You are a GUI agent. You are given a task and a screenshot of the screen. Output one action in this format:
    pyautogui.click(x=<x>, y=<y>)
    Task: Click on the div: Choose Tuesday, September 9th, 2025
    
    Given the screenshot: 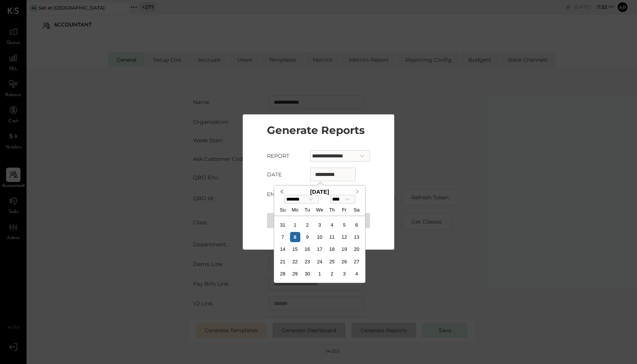 What is the action you would take?
    pyautogui.click(x=307, y=237)
    